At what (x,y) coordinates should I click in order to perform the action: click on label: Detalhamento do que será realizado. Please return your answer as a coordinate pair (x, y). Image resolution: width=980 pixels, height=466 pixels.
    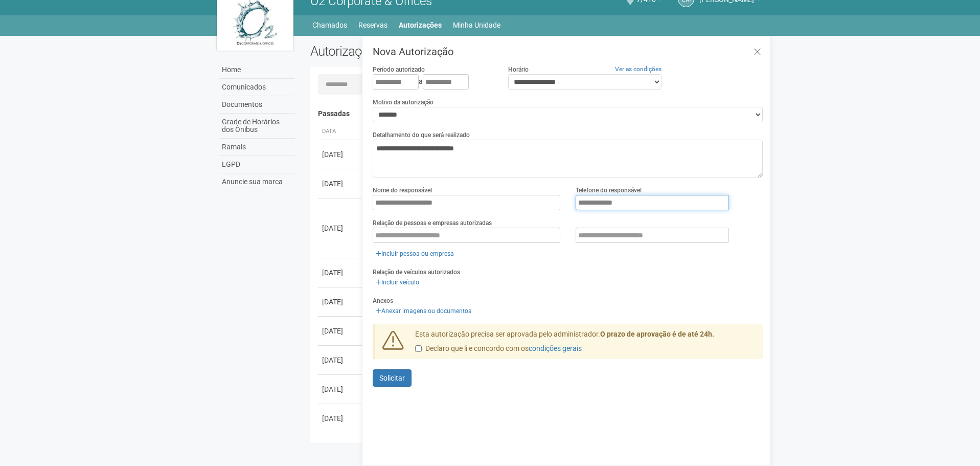
    Looking at the image, I should click on (421, 135).